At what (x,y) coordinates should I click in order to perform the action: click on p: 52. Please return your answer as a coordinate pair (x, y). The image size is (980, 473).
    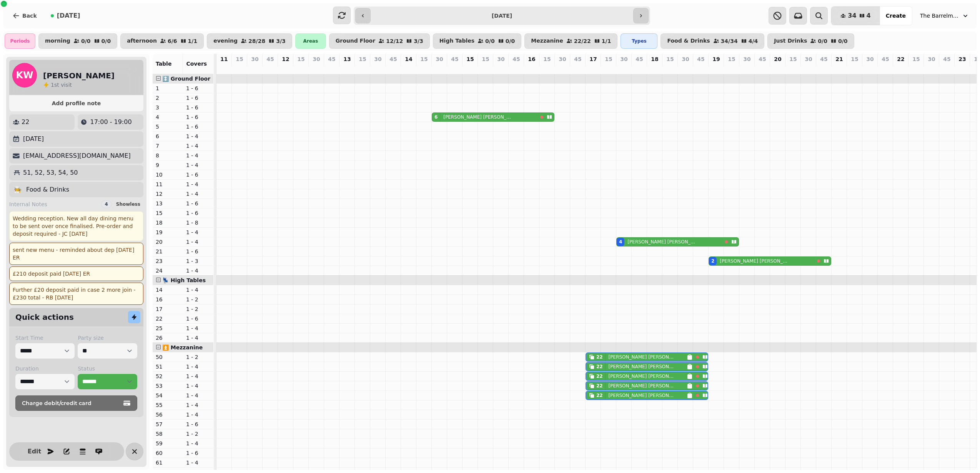
    Looking at the image, I should click on (168, 377).